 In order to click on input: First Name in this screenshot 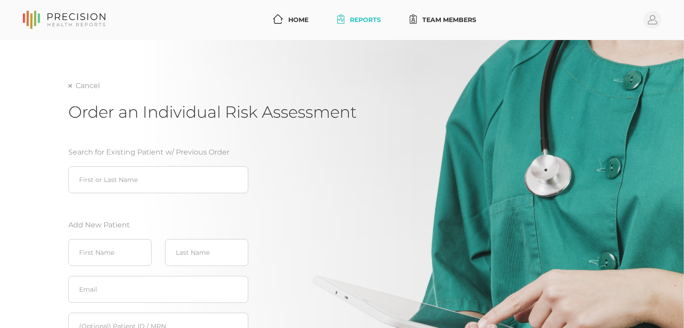, I will do `click(110, 253)`.